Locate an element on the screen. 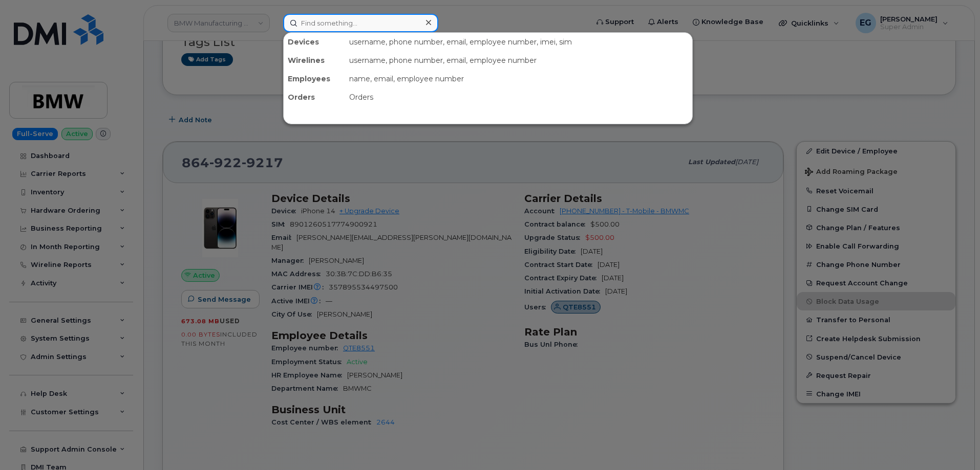 Image resolution: width=980 pixels, height=470 pixels. div: username, phone number, email, employee number, imei, sim is located at coordinates (519, 42).